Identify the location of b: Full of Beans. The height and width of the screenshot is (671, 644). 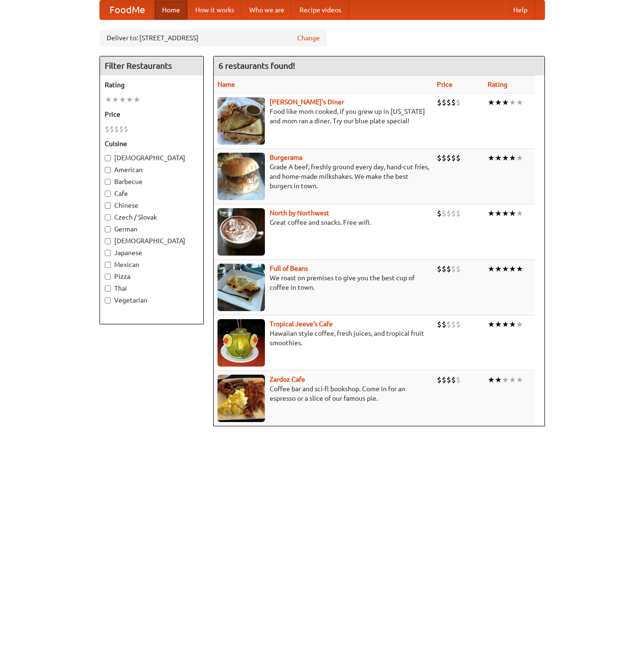
(289, 268).